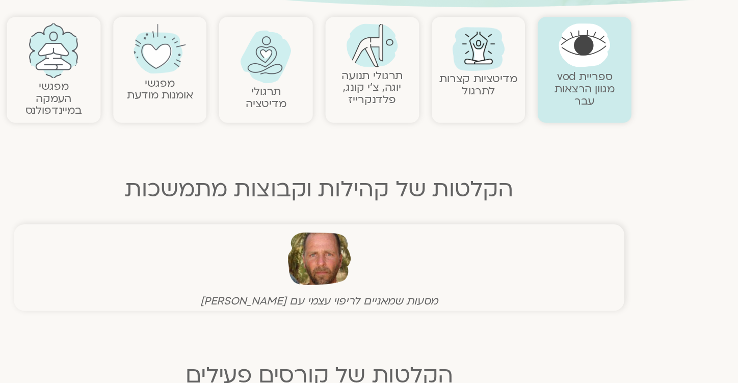 This screenshot has height=383, width=738. Describe the element at coordinates (685, 368) in the screenshot. I see `a: יצירת קשר` at that location.